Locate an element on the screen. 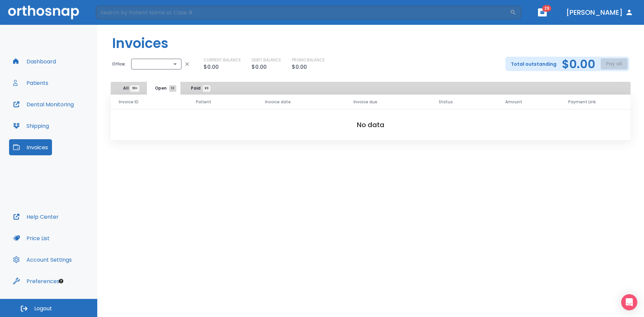 This screenshot has height=317, width=644. h2: No data is located at coordinates (370, 125).